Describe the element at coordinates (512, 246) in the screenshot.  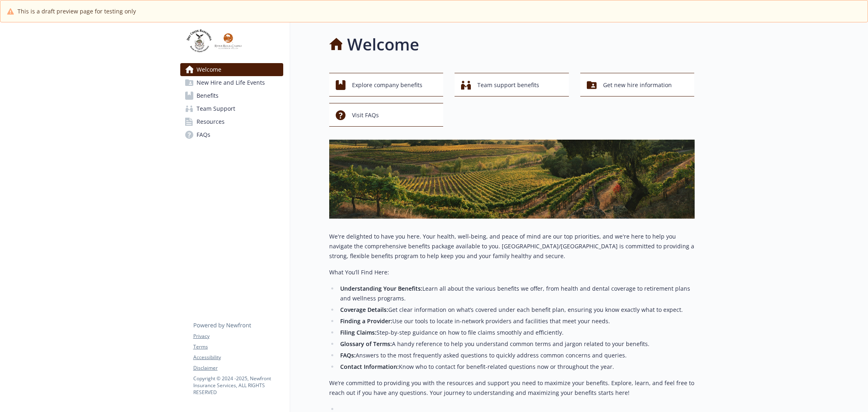
I see `p: We're delighted to have you here. Your health, well-being, and peace of mind are our top prioriti...` at that location.